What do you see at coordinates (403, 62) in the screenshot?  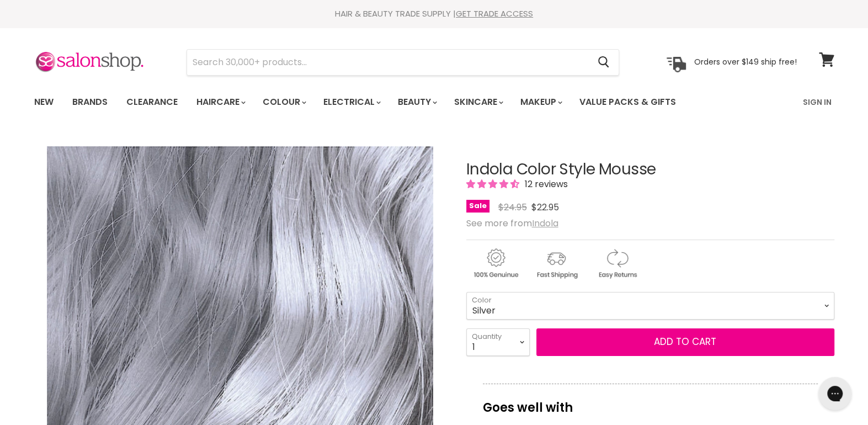 I see `form: Product` at bounding box center [403, 62].